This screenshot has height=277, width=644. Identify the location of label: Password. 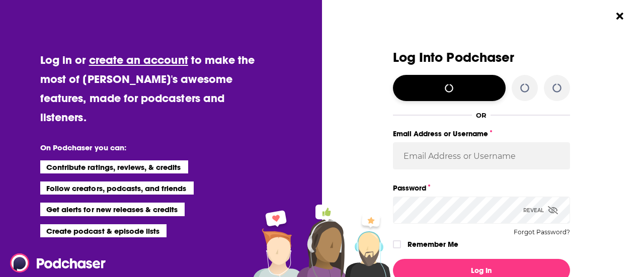
(481, 188).